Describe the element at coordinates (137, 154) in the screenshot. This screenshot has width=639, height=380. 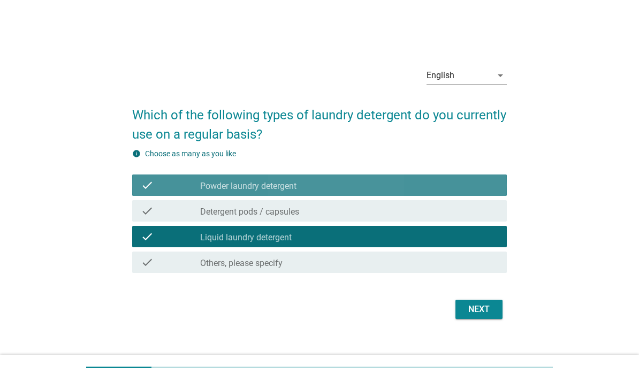
I see `i: info` at that location.